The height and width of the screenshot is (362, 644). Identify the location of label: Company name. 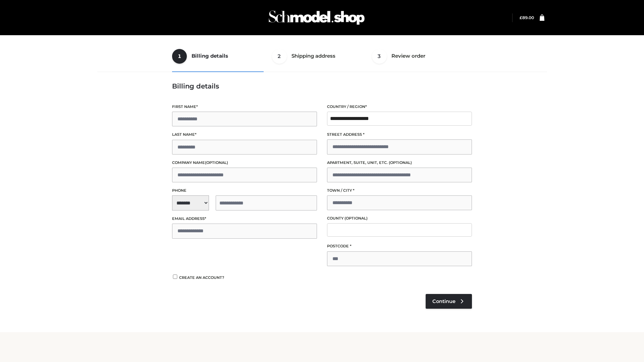
(245, 163).